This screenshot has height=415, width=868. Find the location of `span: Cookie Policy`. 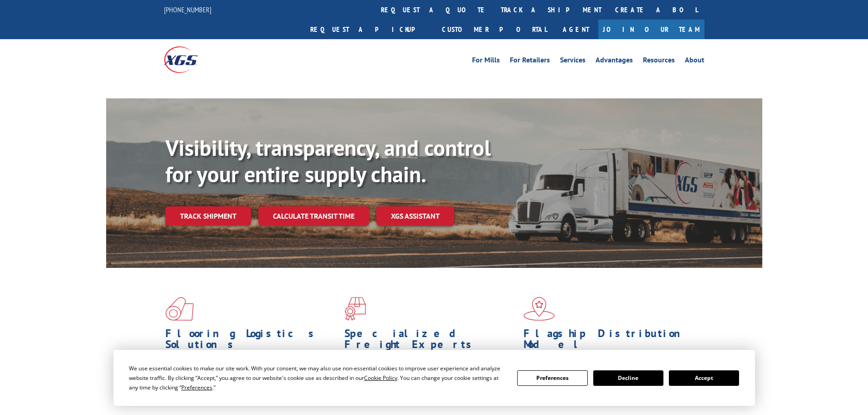

span: Cookie Policy is located at coordinates (380, 378).